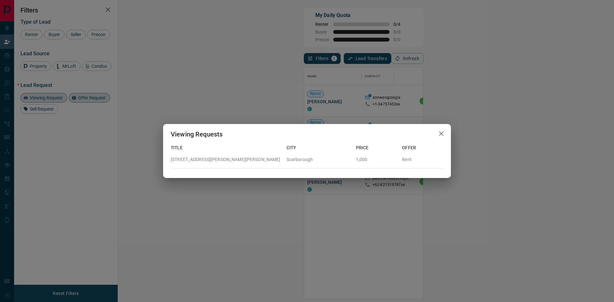 This screenshot has width=614, height=302. What do you see at coordinates (318, 159) in the screenshot?
I see `p: Scarborough` at bounding box center [318, 159].